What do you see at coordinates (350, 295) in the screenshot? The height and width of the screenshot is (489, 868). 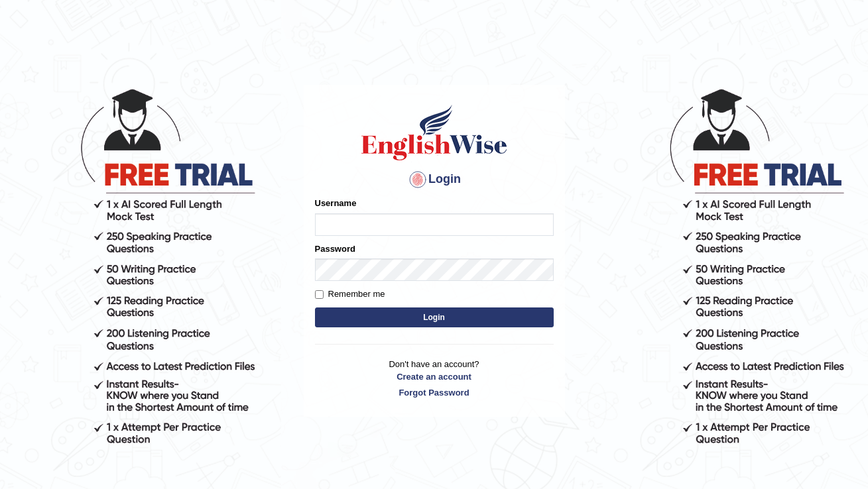 I see `label: Remember me` at bounding box center [350, 295].